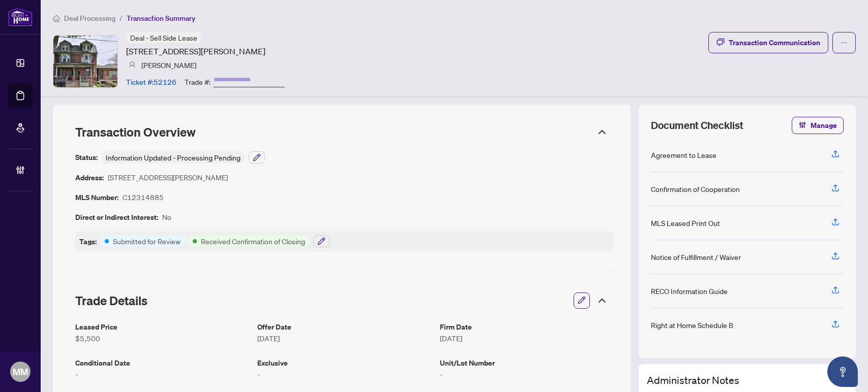 The image size is (868, 392). Describe the element at coordinates (342, 301) in the screenshot. I see `div: Trade Details` at that location.